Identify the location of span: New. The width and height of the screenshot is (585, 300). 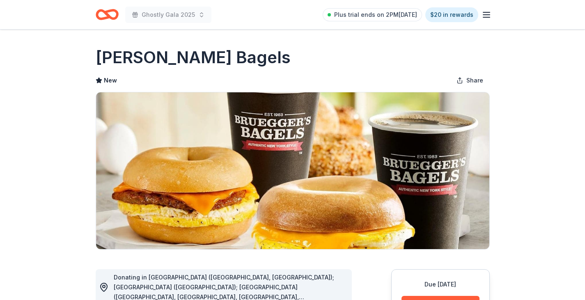
(110, 80).